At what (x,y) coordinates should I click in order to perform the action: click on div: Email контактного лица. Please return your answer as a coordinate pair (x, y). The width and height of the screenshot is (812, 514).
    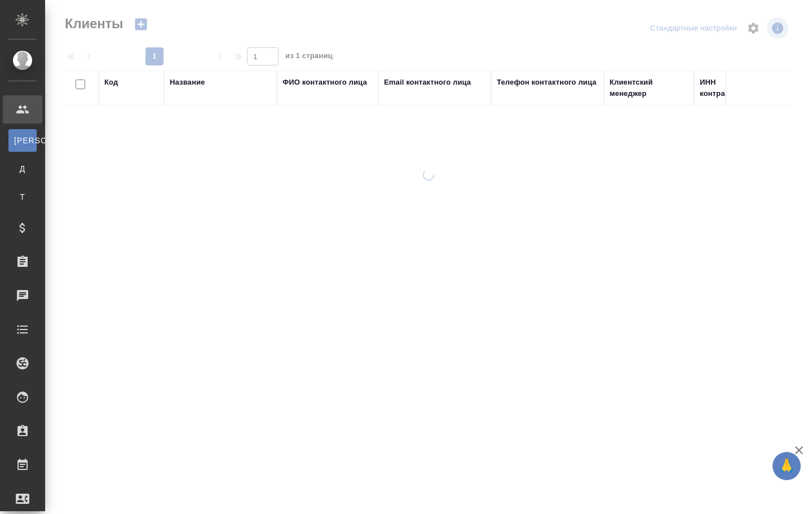
    Looking at the image, I should click on (427, 82).